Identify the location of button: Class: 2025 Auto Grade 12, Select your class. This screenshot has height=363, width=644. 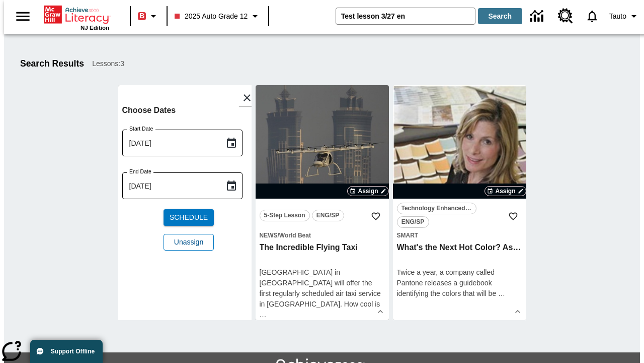
(218, 16).